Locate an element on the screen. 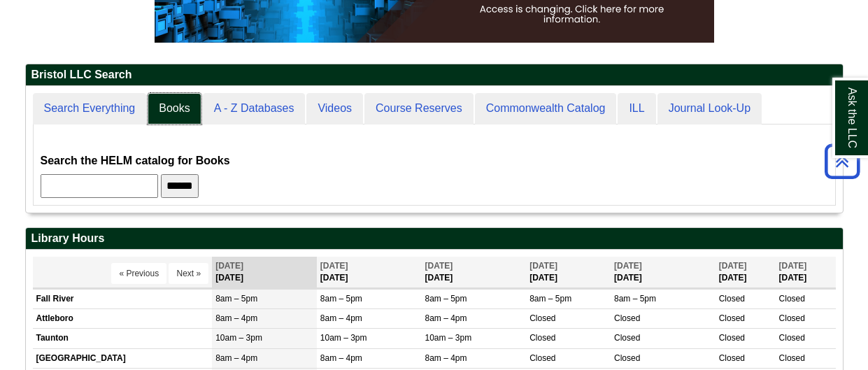 Image resolution: width=868 pixels, height=370 pixels. td: Fall River is located at coordinates (123, 300).